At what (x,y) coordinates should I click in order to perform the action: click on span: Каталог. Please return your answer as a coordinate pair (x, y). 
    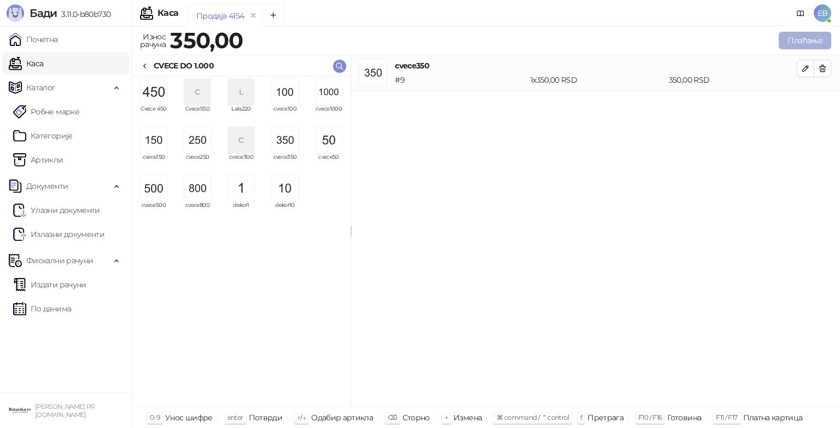
    Looking at the image, I should click on (41, 87).